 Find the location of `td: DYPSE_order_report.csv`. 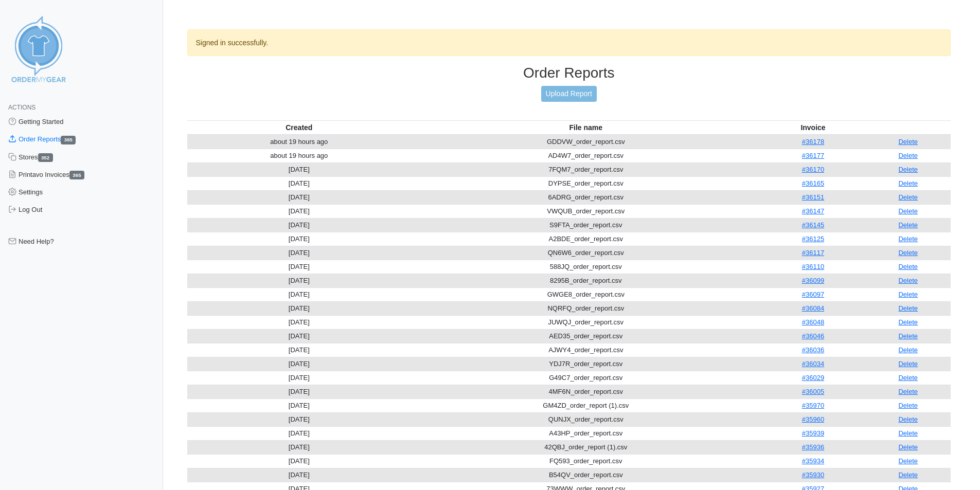

td: DYPSE_order_report.csv is located at coordinates (586, 183).